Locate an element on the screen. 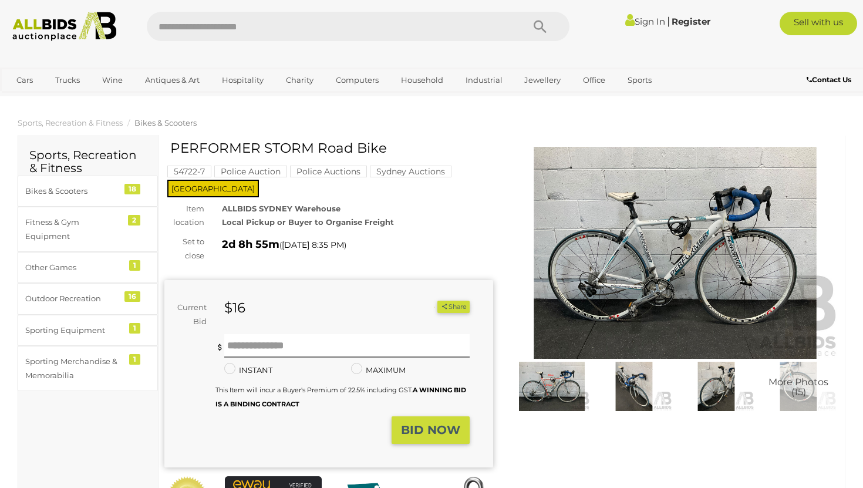 The height and width of the screenshot is (488, 863). a: Charity is located at coordinates (300, 80).